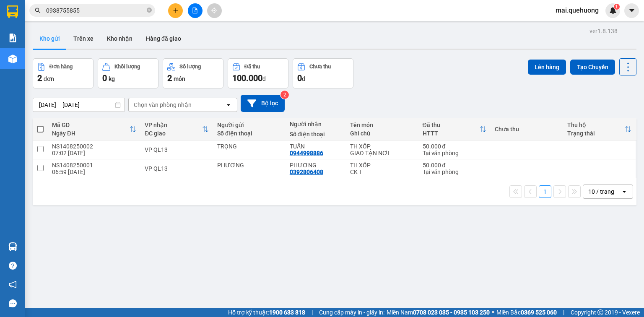 This screenshot has width=644, height=317. I want to click on div: TUẤN, so click(316, 146).